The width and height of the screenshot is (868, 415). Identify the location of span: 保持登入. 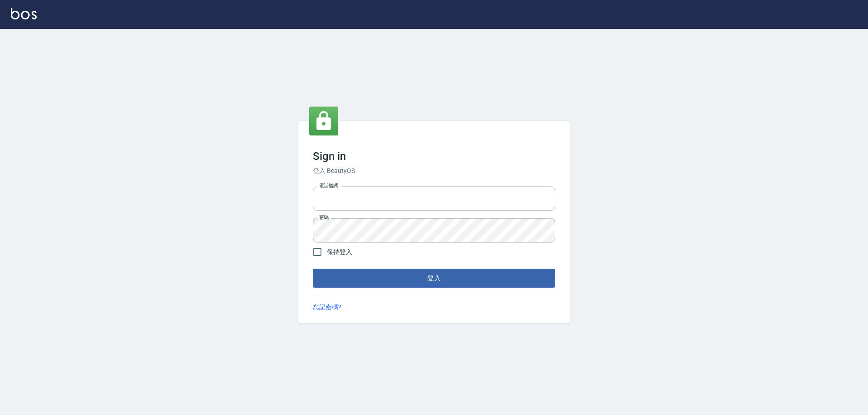
(340, 252).